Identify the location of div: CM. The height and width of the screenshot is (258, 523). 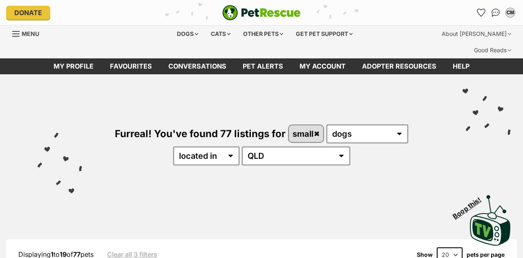
(510, 13).